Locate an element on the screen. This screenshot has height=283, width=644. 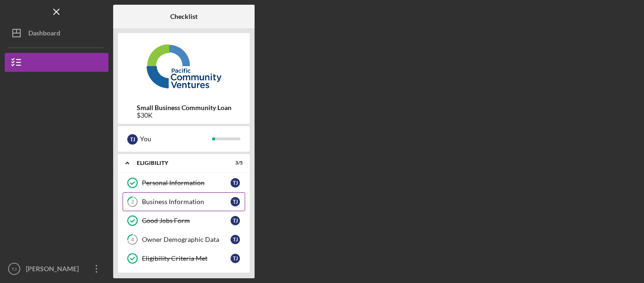
a: Dashboard is located at coordinates (57, 33).